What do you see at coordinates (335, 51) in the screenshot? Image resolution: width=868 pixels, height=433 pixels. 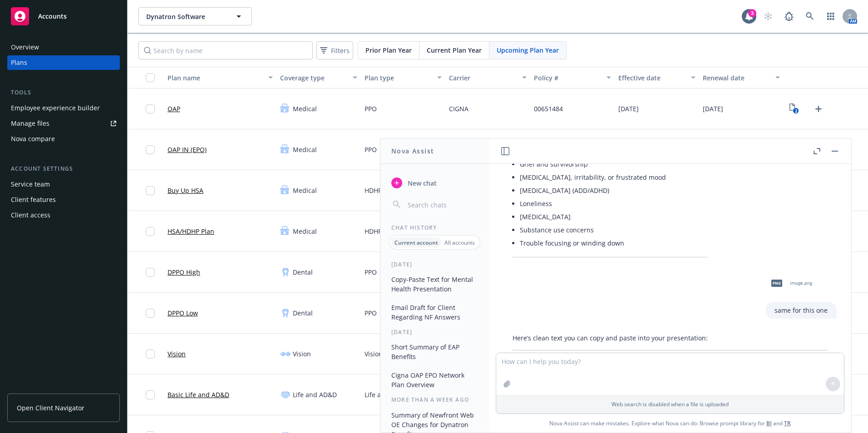 I see `button: Filters` at bounding box center [335, 51].